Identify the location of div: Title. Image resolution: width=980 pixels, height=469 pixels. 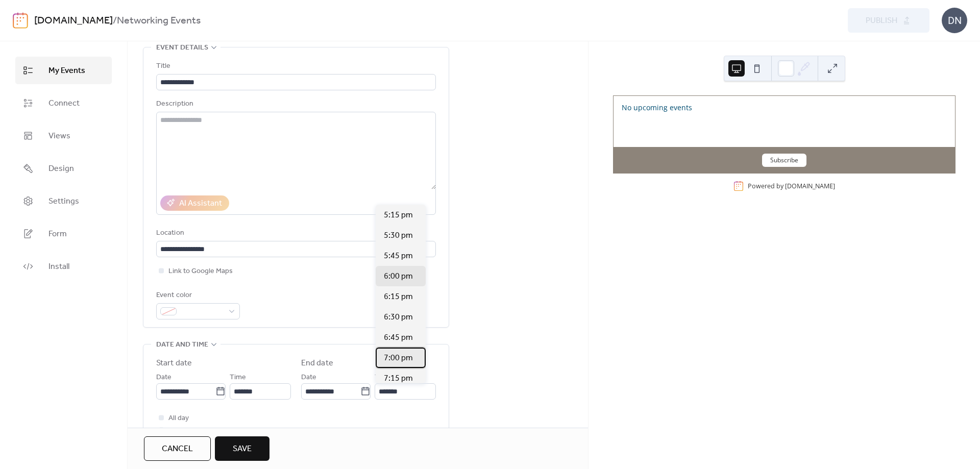
(295, 66).